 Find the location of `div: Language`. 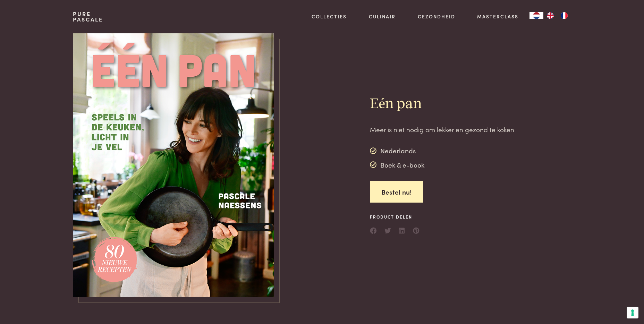

div: Language is located at coordinates (536, 16).